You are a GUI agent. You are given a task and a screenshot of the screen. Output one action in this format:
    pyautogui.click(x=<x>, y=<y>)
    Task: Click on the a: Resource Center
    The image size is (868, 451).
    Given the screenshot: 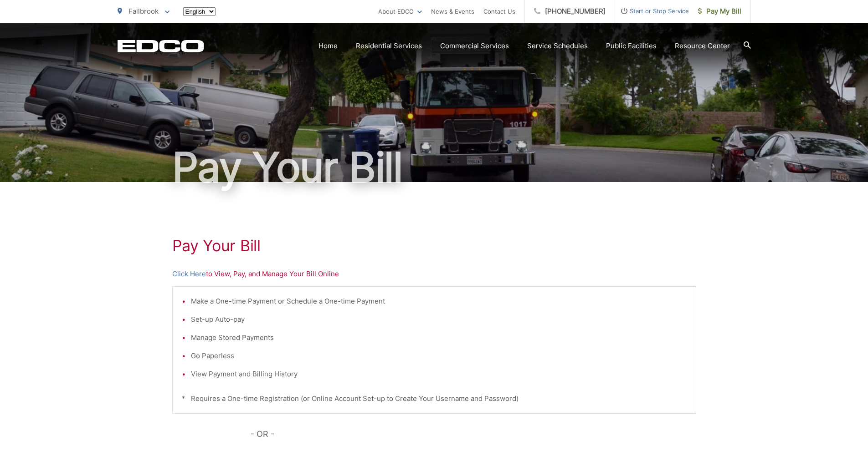 What is the action you would take?
    pyautogui.click(x=702, y=46)
    